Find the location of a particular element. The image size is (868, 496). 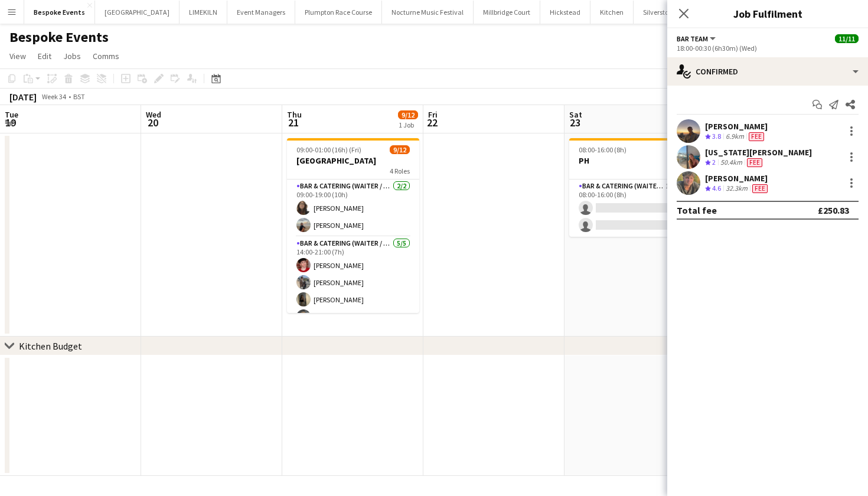

span: Comms is located at coordinates (106, 56).